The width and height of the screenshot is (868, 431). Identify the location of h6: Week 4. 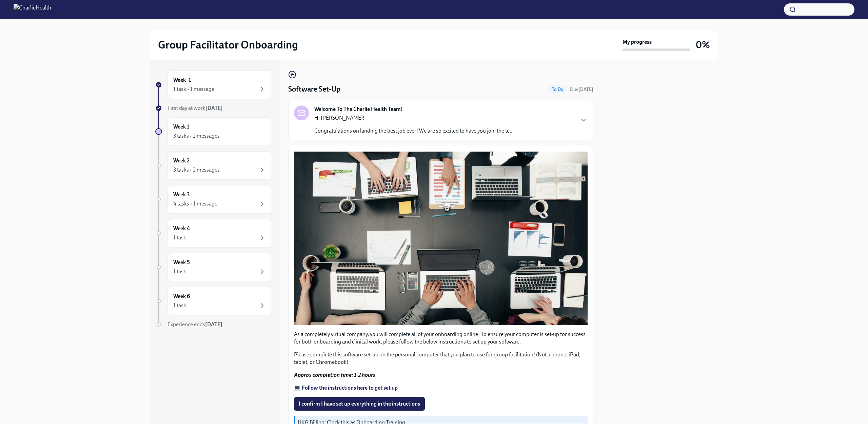
(181, 229).